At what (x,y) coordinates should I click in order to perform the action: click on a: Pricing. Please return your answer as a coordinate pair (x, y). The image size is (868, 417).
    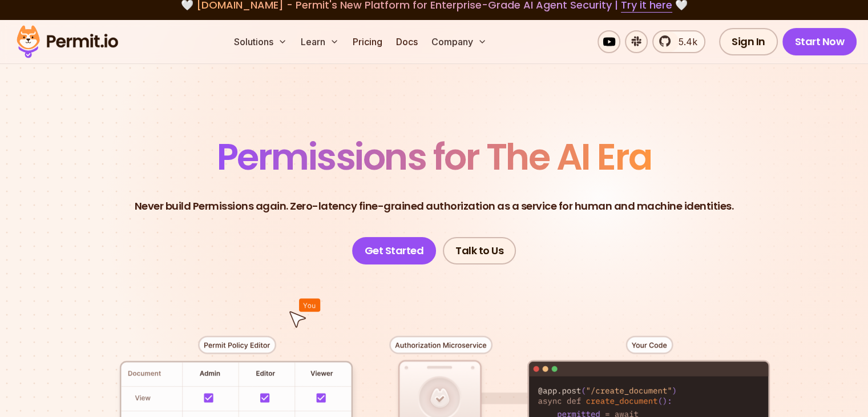
    Looking at the image, I should click on (367, 42).